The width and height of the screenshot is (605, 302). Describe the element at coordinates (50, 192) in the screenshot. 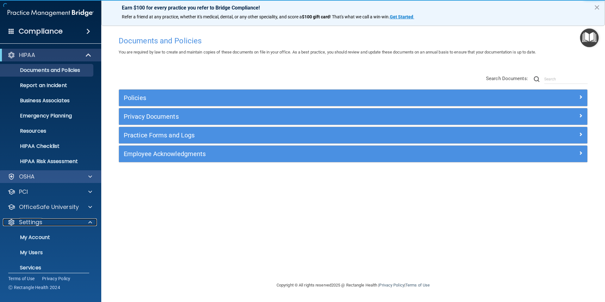

I see `a: PCI` at that location.